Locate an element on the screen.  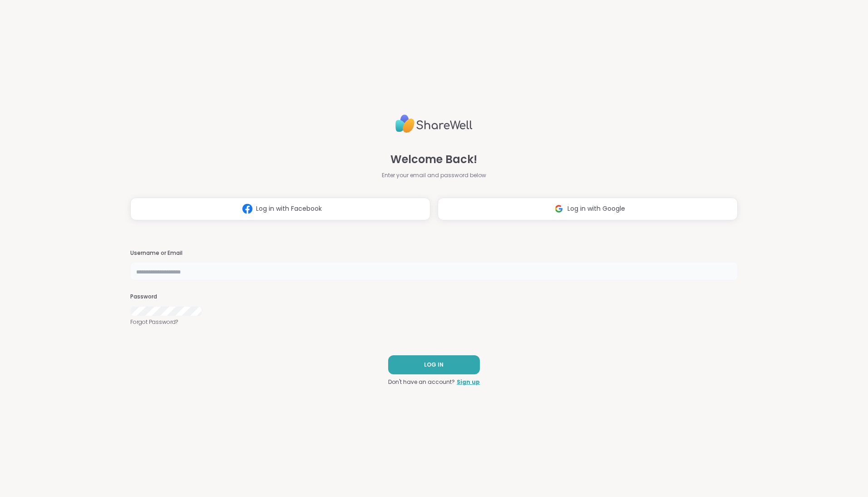
h3: Password is located at coordinates (434, 297).